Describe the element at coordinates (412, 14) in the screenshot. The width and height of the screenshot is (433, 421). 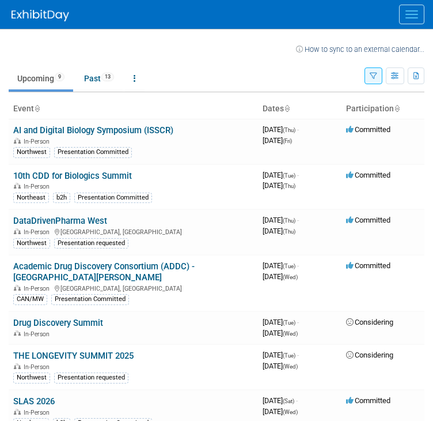
I see `button: Menu` at that location.